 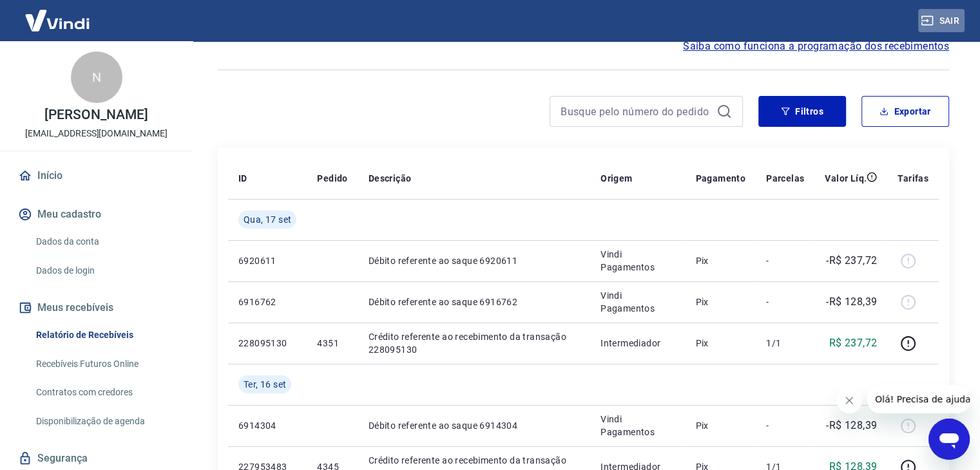 I want to click on p: R$ 237,72, so click(x=853, y=343).